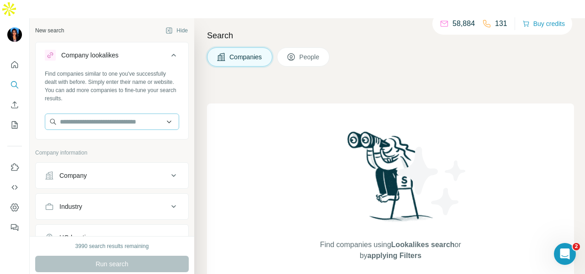 This screenshot has width=585, height=274. I want to click on p: 58,884, so click(463, 24).